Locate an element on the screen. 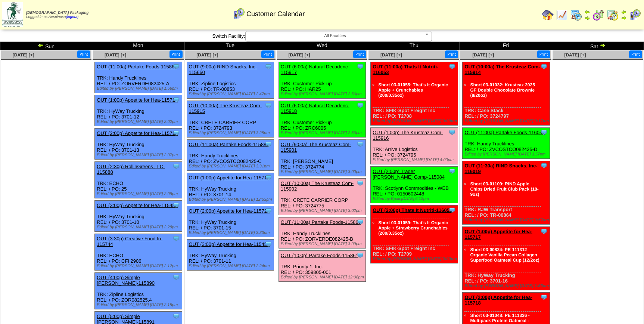  a: OUT (1:00p) The Krusteaz Com-115916 is located at coordinates (408, 135).